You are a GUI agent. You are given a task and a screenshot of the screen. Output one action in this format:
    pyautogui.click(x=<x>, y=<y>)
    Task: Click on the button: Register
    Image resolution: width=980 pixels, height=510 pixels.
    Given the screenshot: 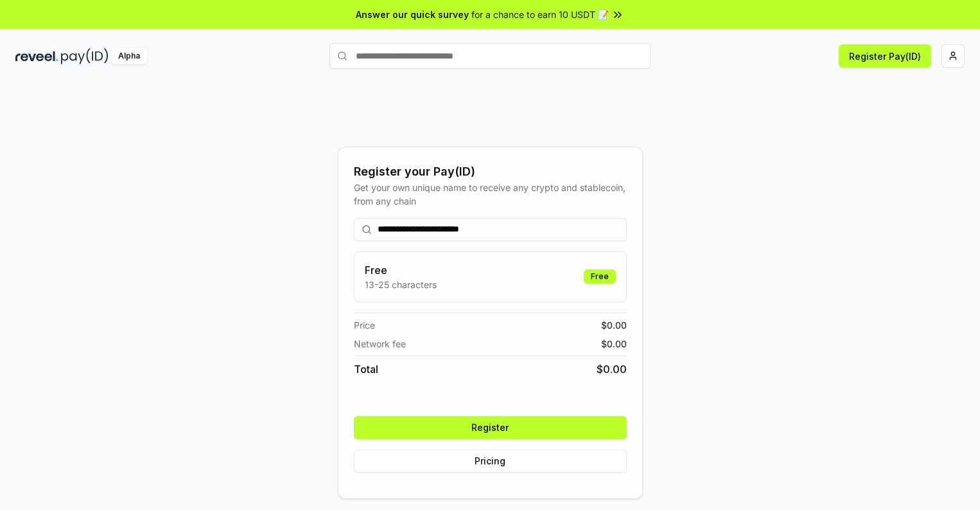 What is the action you would take?
    pyautogui.click(x=490, y=427)
    